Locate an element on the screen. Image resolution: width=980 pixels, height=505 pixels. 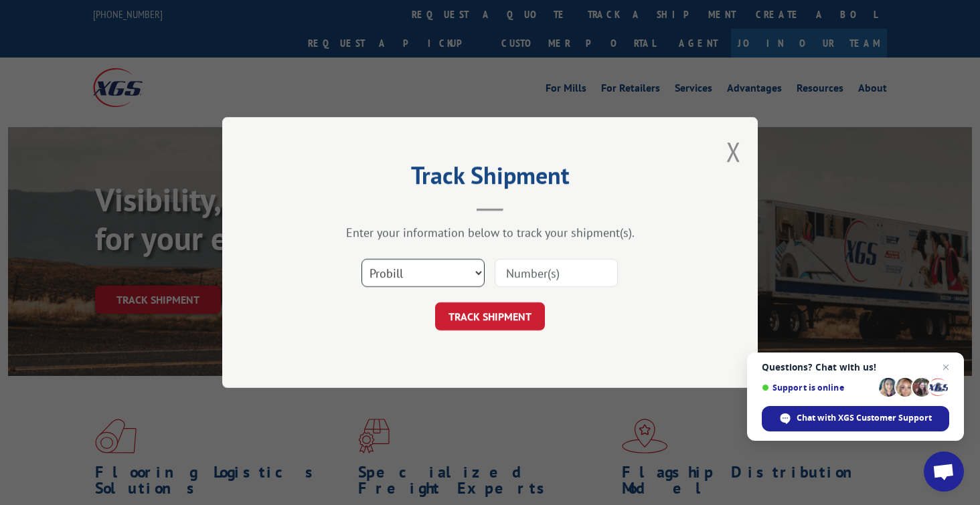
div: Chat with XGS Customer Support is located at coordinates (855, 418).